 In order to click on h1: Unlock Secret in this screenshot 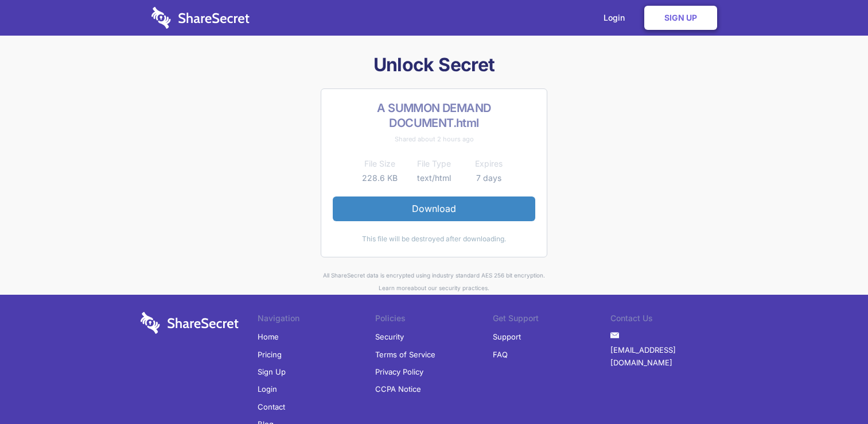, I will do `click(434, 65)`.